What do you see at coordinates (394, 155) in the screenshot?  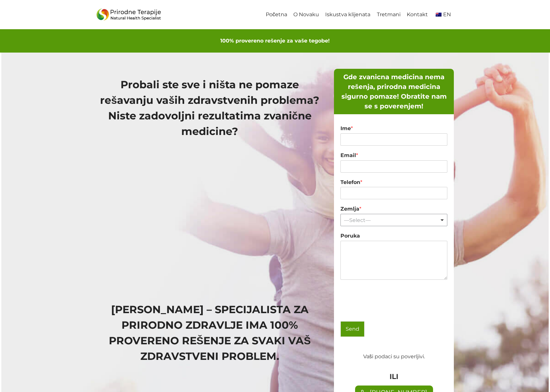 I see `label: Email` at bounding box center [394, 155].